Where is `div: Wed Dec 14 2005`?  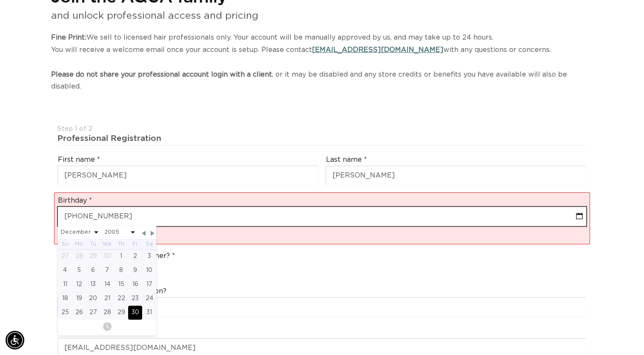
div: Wed Dec 14 2005 is located at coordinates (107, 285).